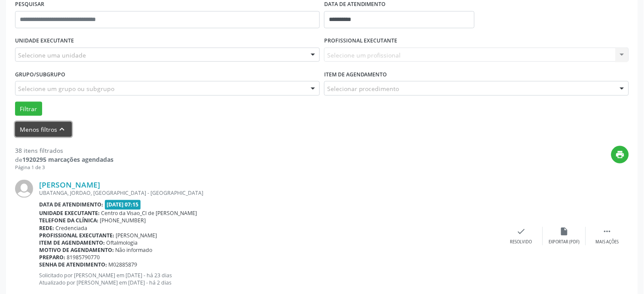  I want to click on b: Unidade executante:, so click(69, 214).